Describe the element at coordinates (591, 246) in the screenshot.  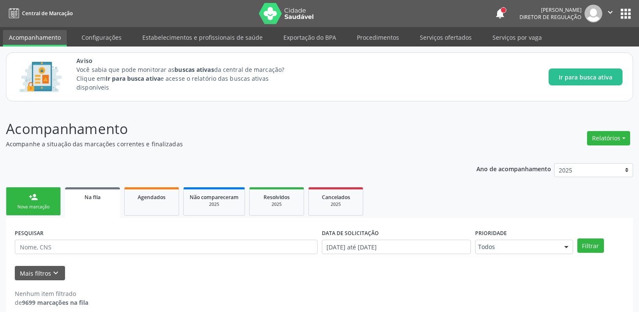
I see `button: Filtrar` at that location.